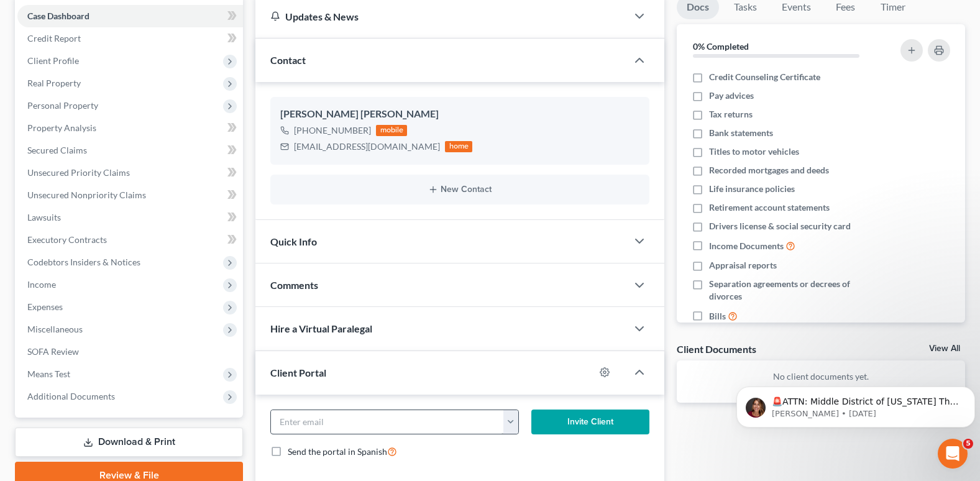  Describe the element at coordinates (321, 328) in the screenshot. I see `span: Hire a Virtual Paralegal` at that location.